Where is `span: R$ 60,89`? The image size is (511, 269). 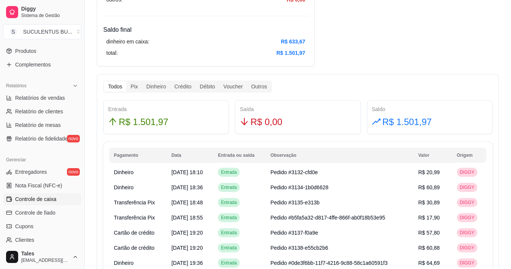
span: R$ 60,89 is located at coordinates (429, 188).